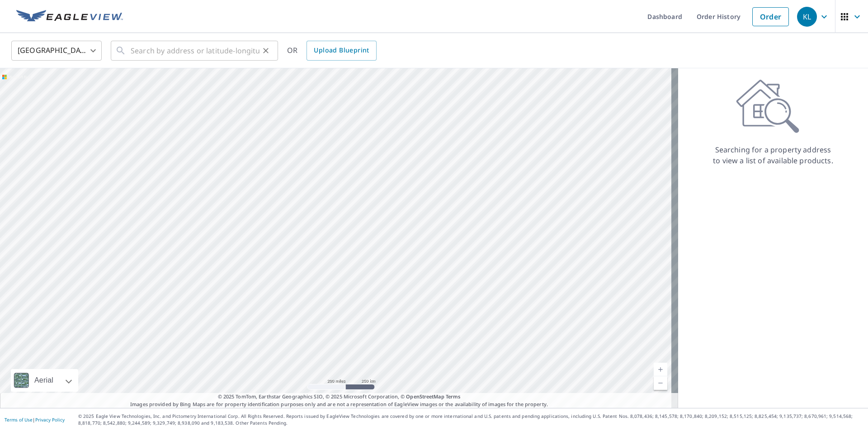  Describe the element at coordinates (471, 420) in the screenshot. I see `p: © 2025 Eagle View Technologies, Inc. and Pictometry International Corp. All Rights Reserved. Repo...` at that location.